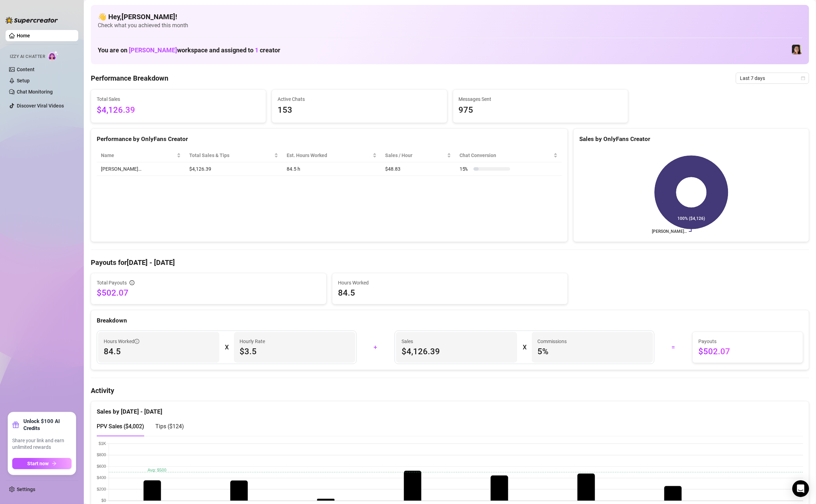 The image size is (816, 504). What do you see at coordinates (449, 320) in the screenshot?
I see `div: Breakdown` at bounding box center [449, 320].